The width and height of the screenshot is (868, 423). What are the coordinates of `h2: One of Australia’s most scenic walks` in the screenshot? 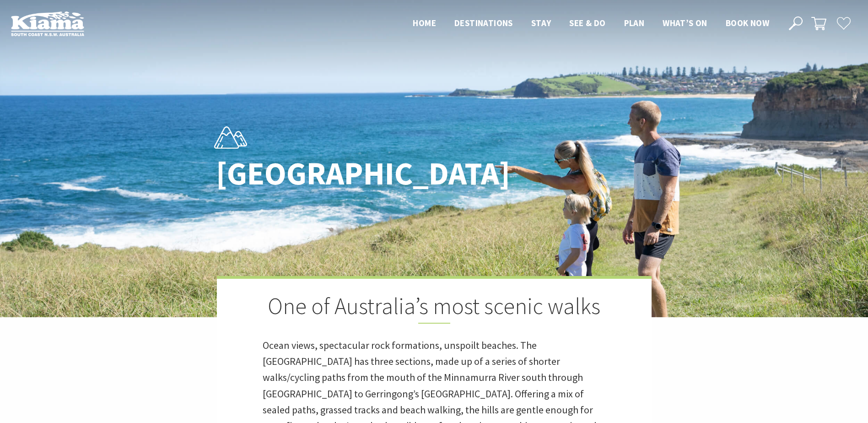 It's located at (434, 308).